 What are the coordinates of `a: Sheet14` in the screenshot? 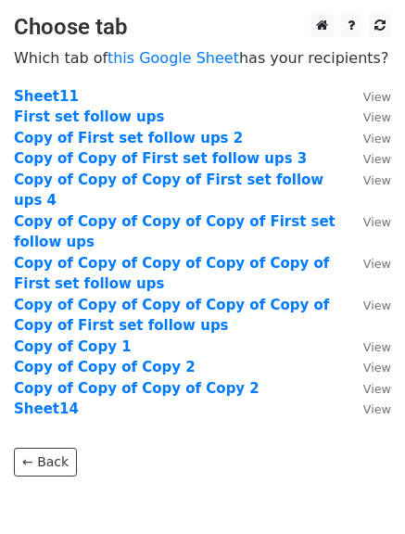 It's located at (46, 409).